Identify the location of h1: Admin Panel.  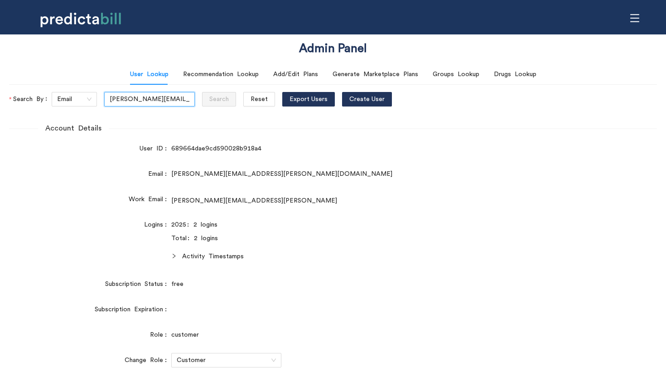
(333, 48).